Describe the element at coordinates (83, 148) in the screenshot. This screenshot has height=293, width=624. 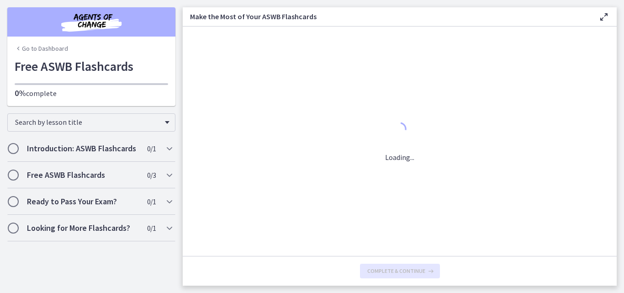
I see `h2: Introduction: ASWB Flashcards` at that location.